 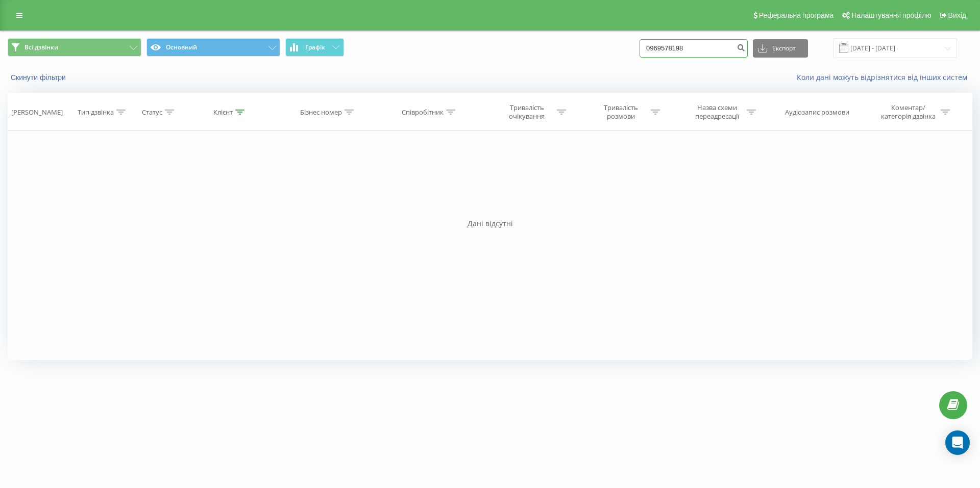 I want to click on button: Всі дзвінки, so click(x=75, y=47).